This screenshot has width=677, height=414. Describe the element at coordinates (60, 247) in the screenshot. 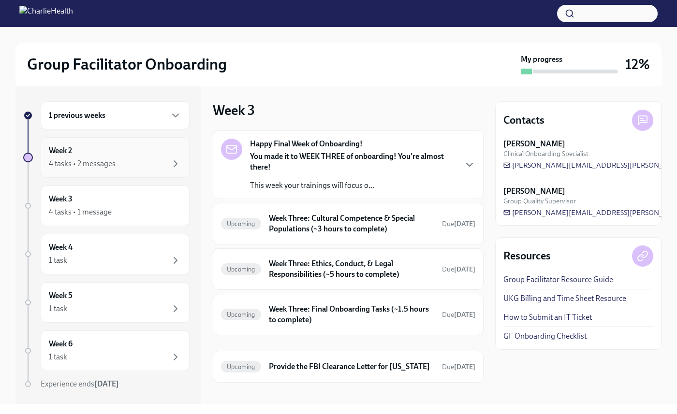

I see `h6: Week 4` at that location.